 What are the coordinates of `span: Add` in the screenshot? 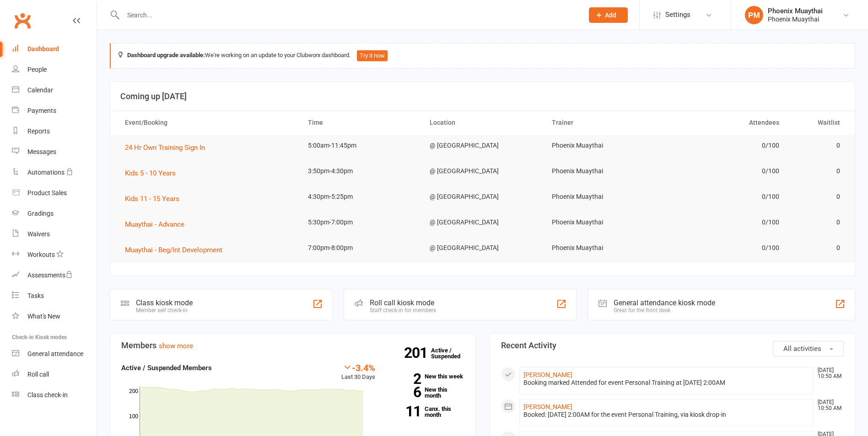 It's located at (610, 15).